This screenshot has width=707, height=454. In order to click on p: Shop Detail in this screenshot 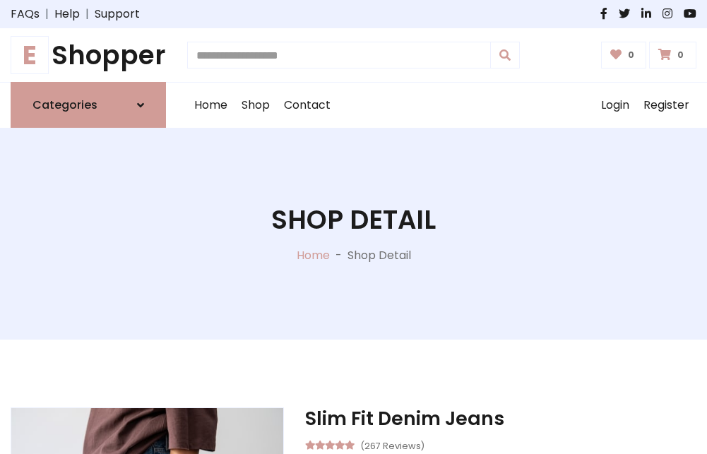, I will do `click(379, 256)`.